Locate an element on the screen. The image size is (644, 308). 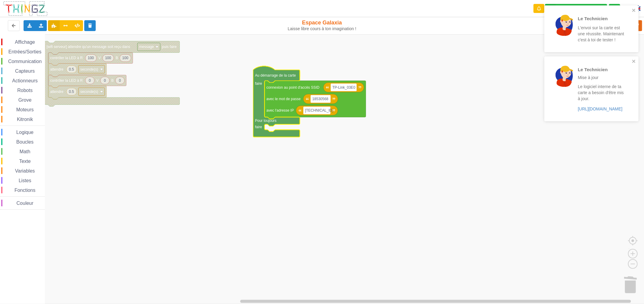
span: Texte is located at coordinates (25, 161).